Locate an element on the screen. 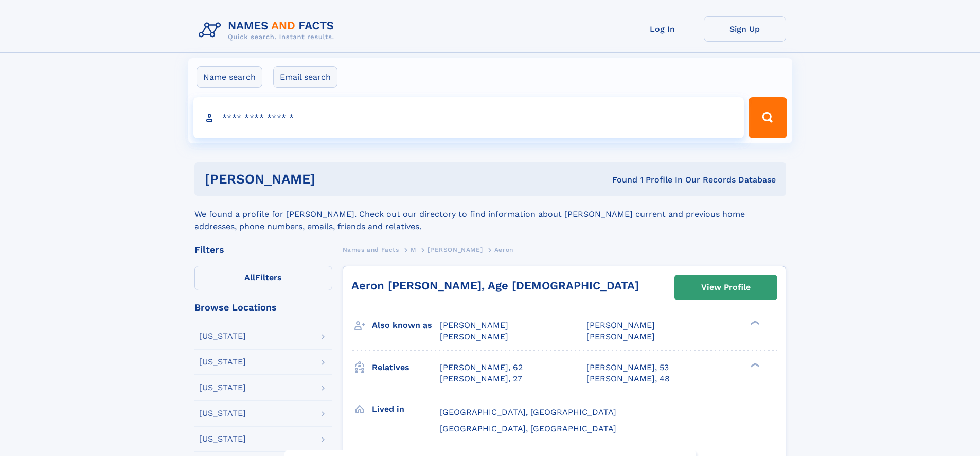 Image resolution: width=980 pixels, height=456 pixels. img: Logo Names and Facts is located at coordinates (268, 30).